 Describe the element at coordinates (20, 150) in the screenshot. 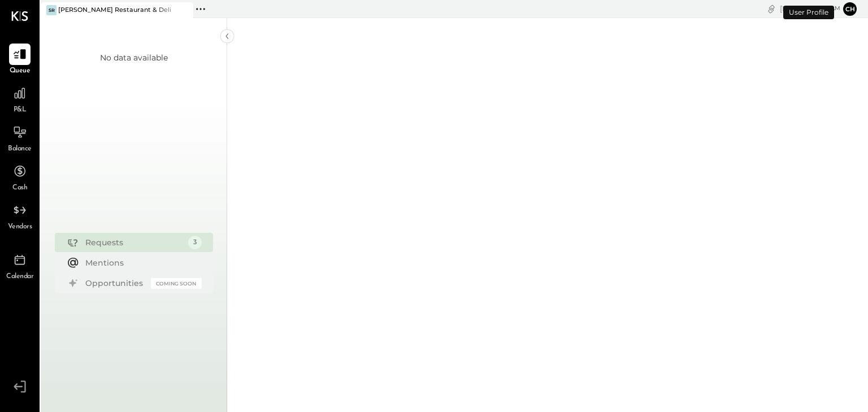

I see `span: Balance` at that location.